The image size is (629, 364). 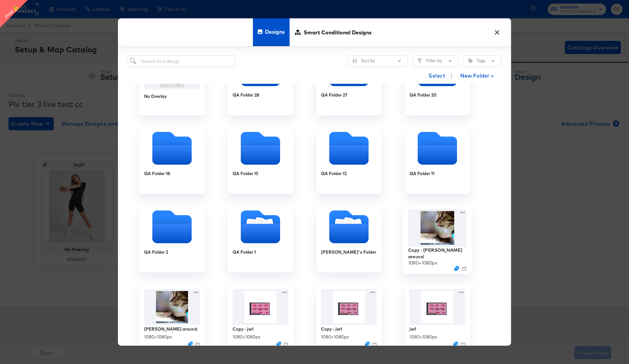 What do you see at coordinates (355, 61) in the screenshot?
I see `svg: Sliders` at bounding box center [355, 61].